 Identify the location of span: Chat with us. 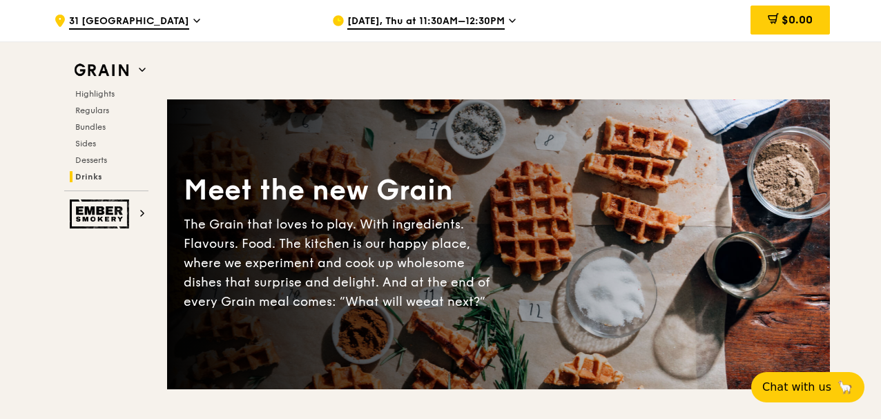
(796, 387).